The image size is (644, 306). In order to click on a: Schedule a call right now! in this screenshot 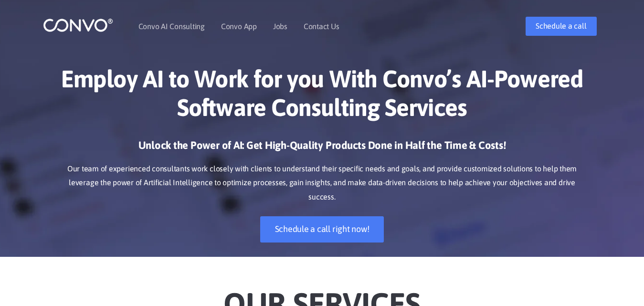, I will do `click(322, 229)`.